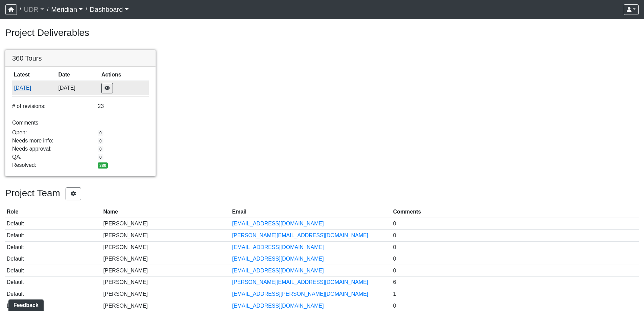 This screenshot has height=311, width=644. What do you see at coordinates (34, 10) in the screenshot?
I see `a: UDR` at bounding box center [34, 10].